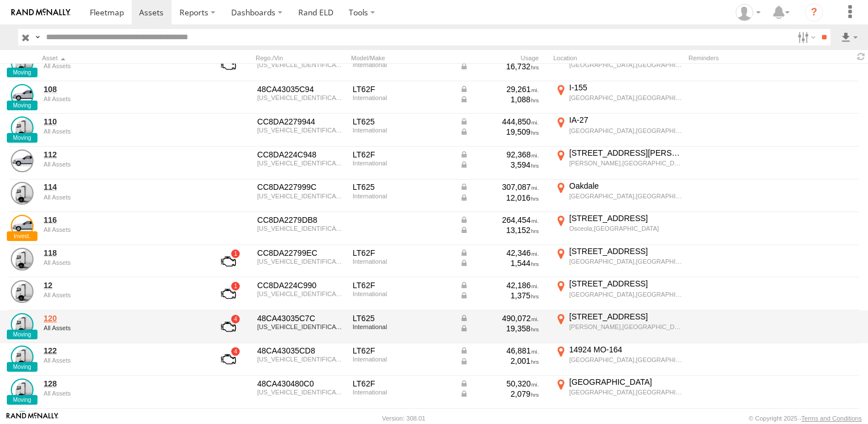  Describe the element at coordinates (301, 163) in the screenshot. I see `div: 3HSDZAPR3RN853246` at that location.